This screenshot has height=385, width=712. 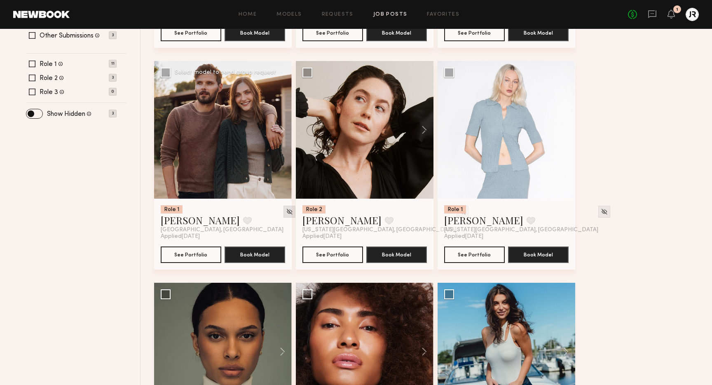 I want to click on div: Role 2, so click(x=314, y=209).